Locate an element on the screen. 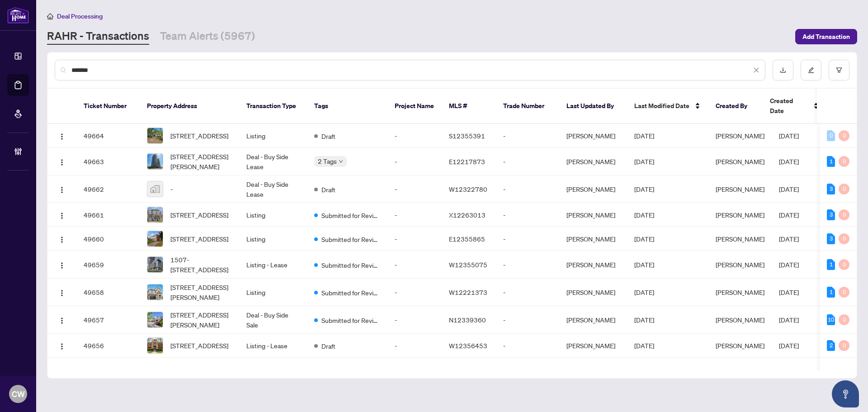 This screenshot has height=412, width=868. td: 49663 is located at coordinates (108, 161).